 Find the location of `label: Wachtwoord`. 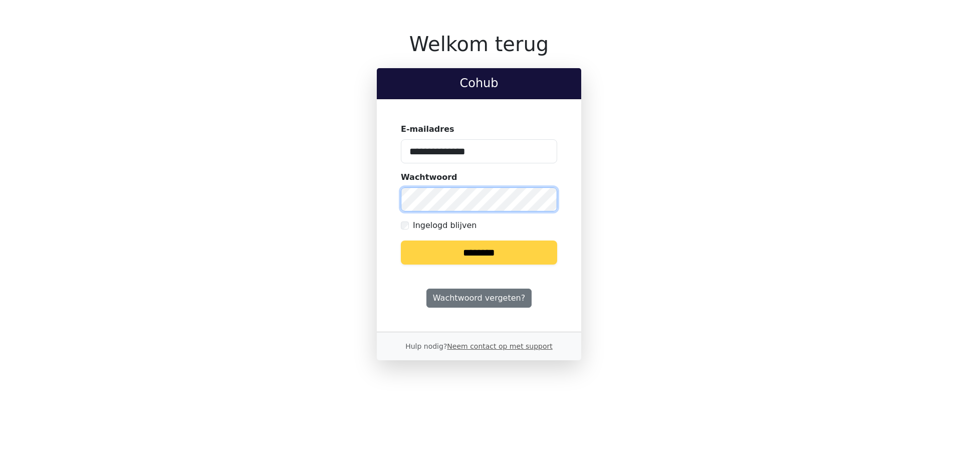

label: Wachtwoord is located at coordinates (429, 177).